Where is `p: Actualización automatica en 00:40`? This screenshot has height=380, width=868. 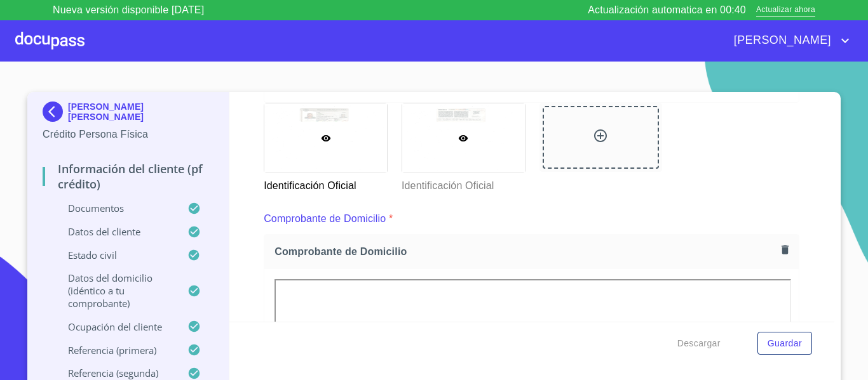 p: Actualización automatica en 00:40 is located at coordinates (666, 10).